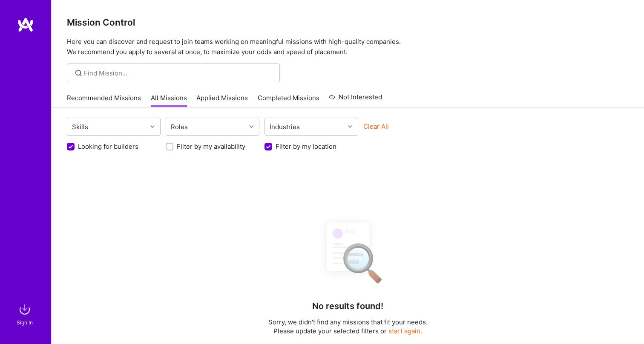 The width and height of the screenshot is (644, 344). What do you see at coordinates (25, 309) in the screenshot?
I see `img: sign in` at bounding box center [25, 309].